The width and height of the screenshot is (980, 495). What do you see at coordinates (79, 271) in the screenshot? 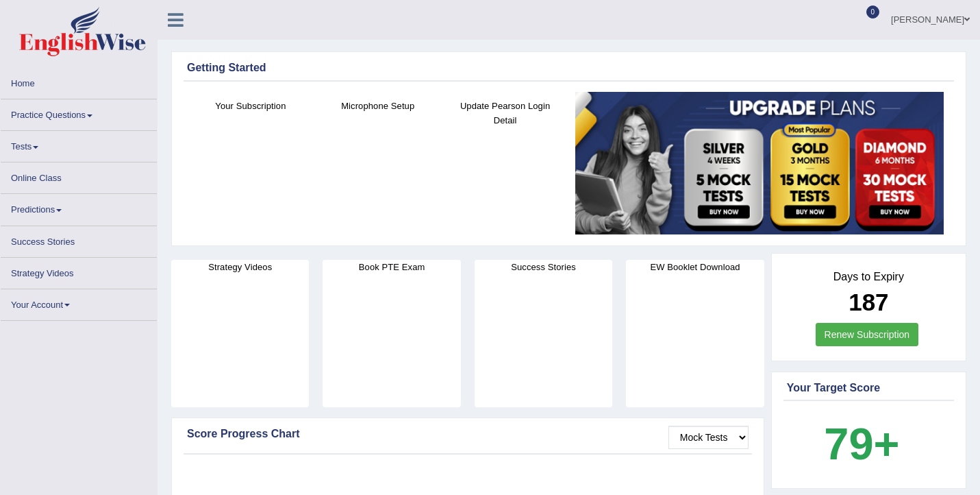
I see `a: Strategy Videos` at bounding box center [79, 271].